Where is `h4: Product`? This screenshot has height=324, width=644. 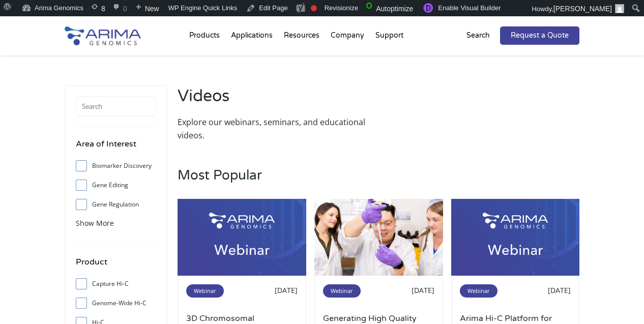 h4: Product is located at coordinates (116, 265).